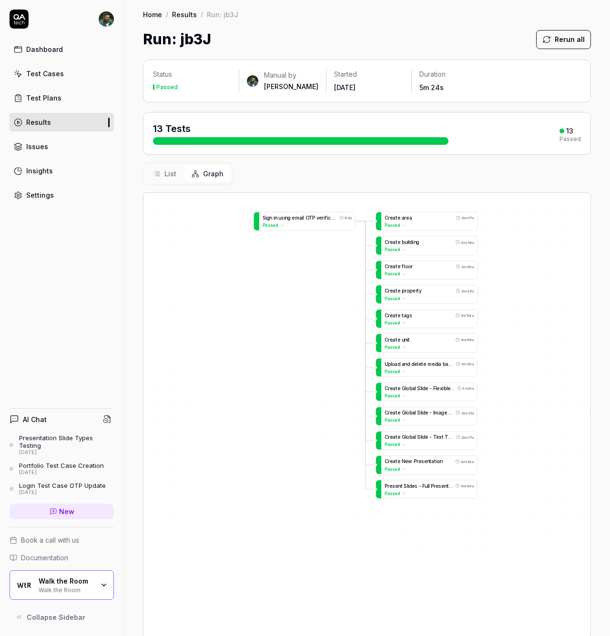  Describe the element at coordinates (61, 49) in the screenshot. I see `a: Dashboard` at that location.